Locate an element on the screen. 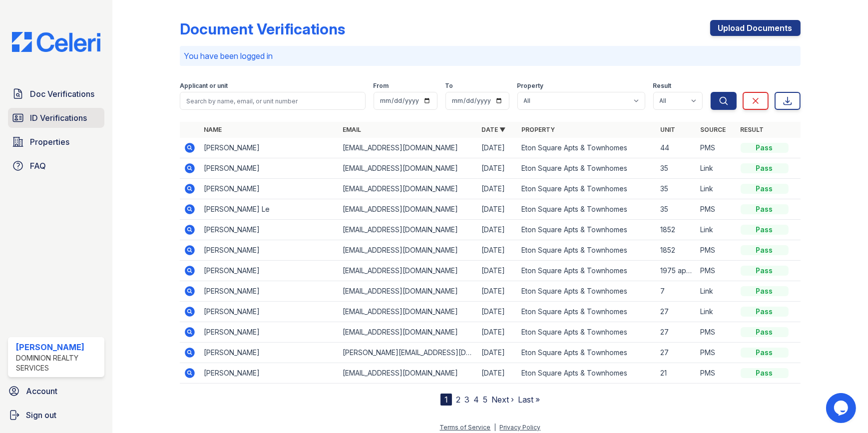 The image size is (868, 433). input: Search by name, email, or unit number is located at coordinates (272, 101).